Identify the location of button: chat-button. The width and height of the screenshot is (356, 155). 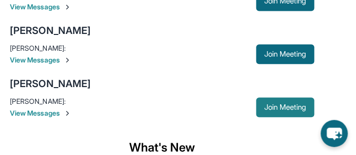
(334, 134).